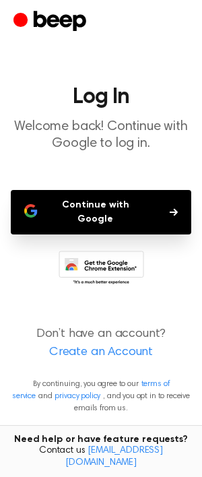 The height and width of the screenshot is (477, 202). What do you see at coordinates (51, 22) in the screenshot?
I see `a: Beep` at bounding box center [51, 22].